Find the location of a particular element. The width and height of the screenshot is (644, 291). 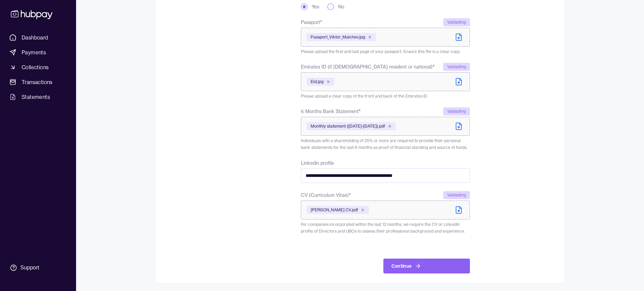

span: Dashboard is located at coordinates (35, 37).